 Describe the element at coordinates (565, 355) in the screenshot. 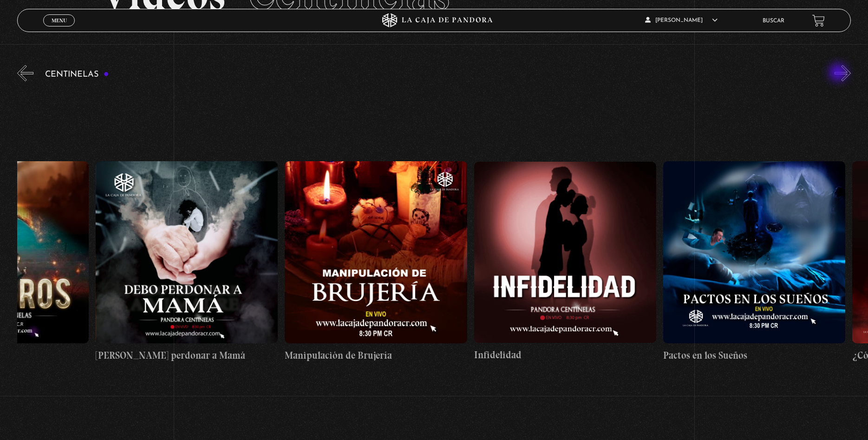

I see `h4: Infidelidad` at that location.